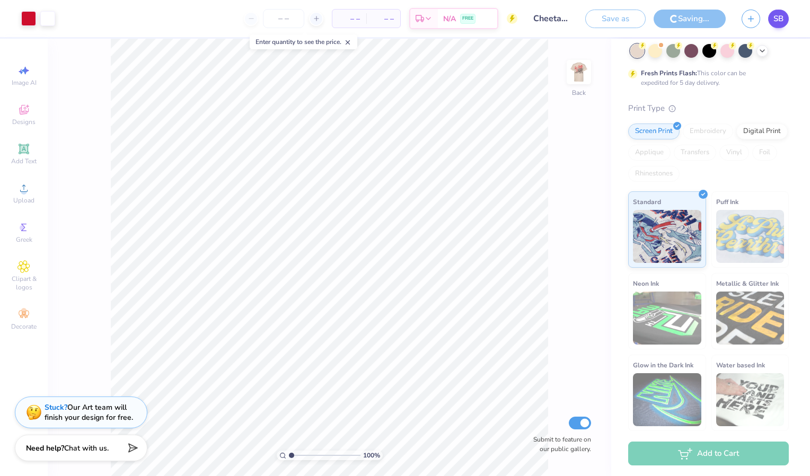 The height and width of the screenshot is (476, 810). What do you see at coordinates (24, 200) in the screenshot?
I see `span: Upload` at bounding box center [24, 200].